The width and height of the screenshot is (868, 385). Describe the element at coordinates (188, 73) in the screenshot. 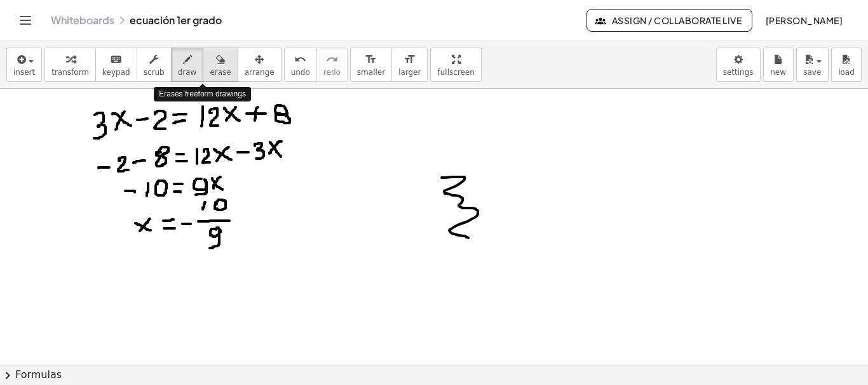

I see `span: draw` at that location.